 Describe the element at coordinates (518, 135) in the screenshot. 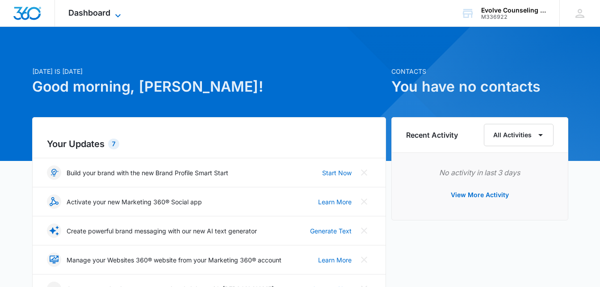

I see `button: All Activities` at that location.